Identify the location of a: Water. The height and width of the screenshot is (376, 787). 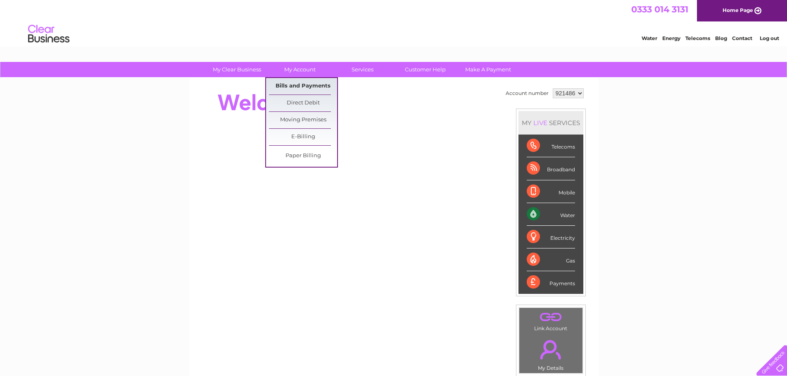
(649, 38).